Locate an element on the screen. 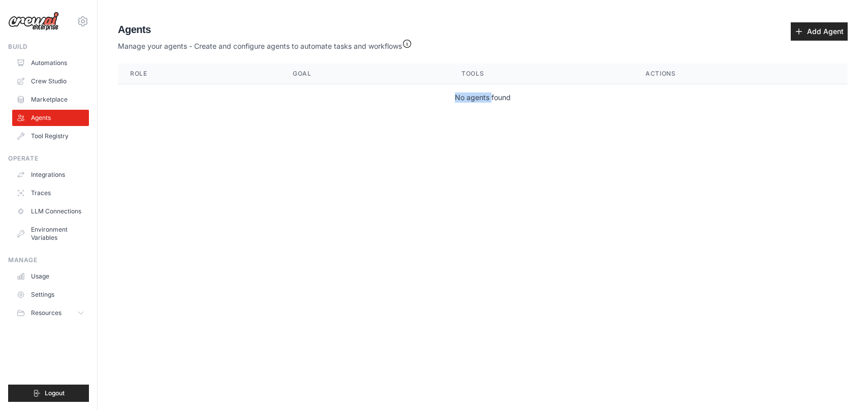  a: Add Agent is located at coordinates (819, 31).